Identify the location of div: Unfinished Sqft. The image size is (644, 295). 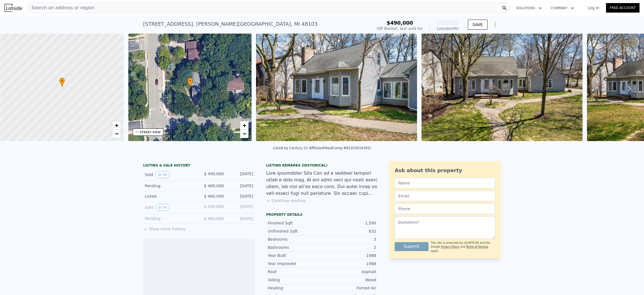
(295, 231).